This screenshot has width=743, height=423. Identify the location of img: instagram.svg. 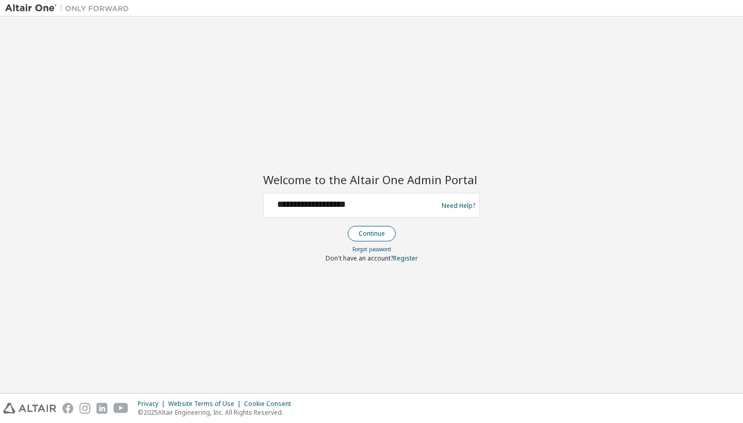
(85, 408).